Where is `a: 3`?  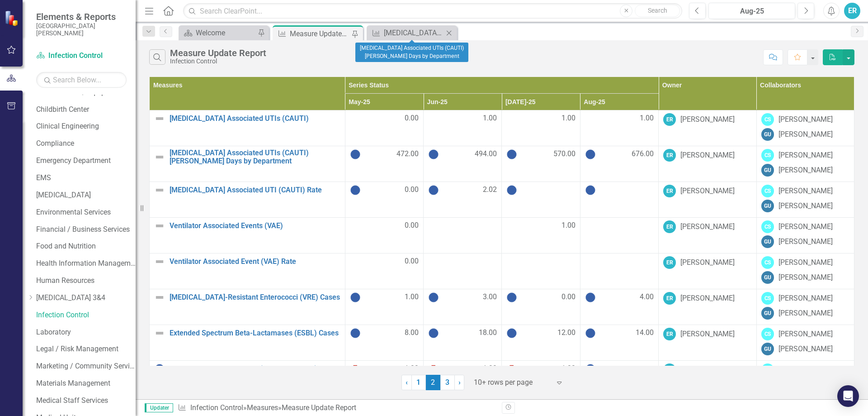
a: 3 is located at coordinates (448, 383).